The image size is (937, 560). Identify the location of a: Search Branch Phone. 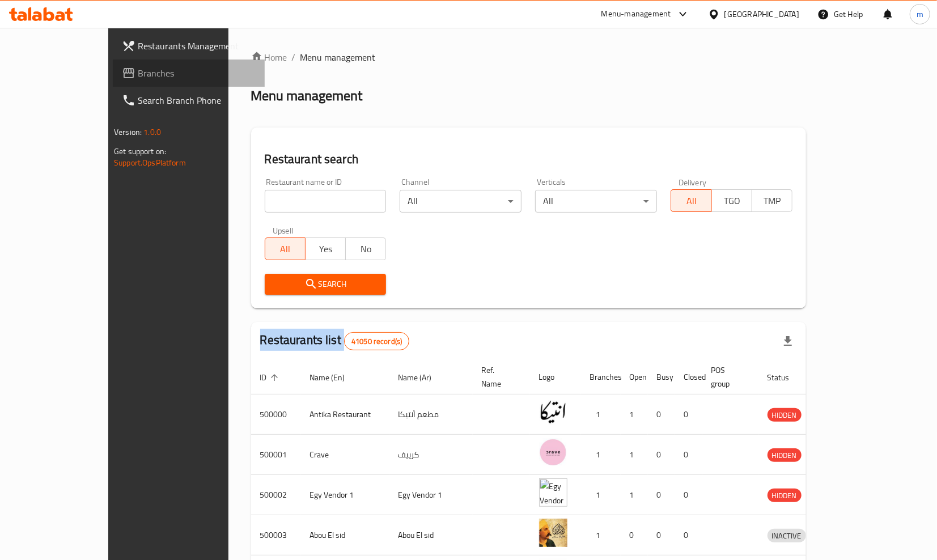
(189, 101).